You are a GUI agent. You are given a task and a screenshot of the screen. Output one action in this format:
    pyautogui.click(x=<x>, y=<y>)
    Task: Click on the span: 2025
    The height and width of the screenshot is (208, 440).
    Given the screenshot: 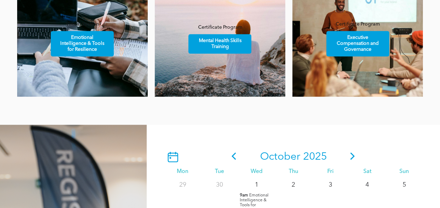 What is the action you would take?
    pyautogui.click(x=315, y=157)
    